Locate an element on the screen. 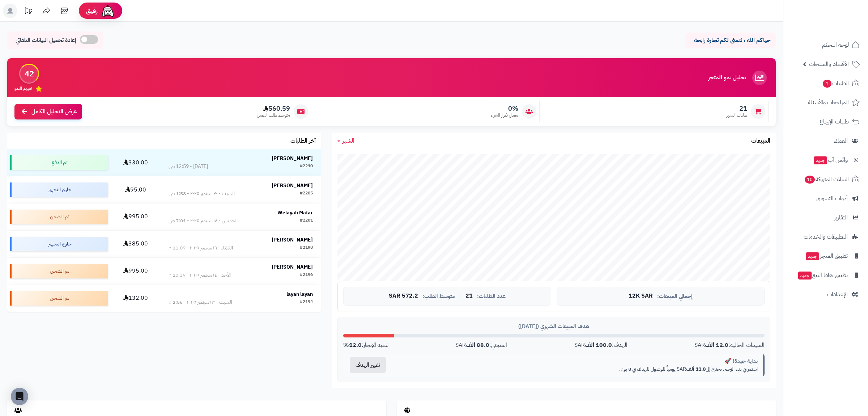  span: التقارير is located at coordinates (841, 218).